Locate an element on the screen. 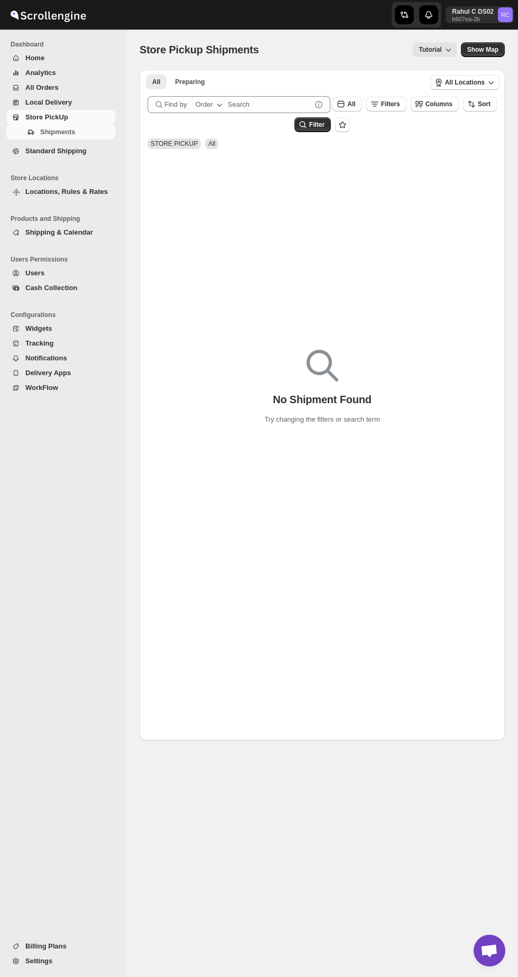 Image resolution: width=518 pixels, height=977 pixels. p: Rahul C DS02 is located at coordinates (472, 12).